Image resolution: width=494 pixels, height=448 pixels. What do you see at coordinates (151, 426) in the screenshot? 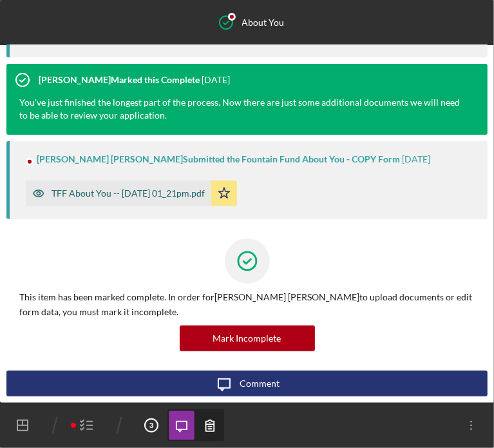
I see `tspan: 3` at bounding box center [151, 426].